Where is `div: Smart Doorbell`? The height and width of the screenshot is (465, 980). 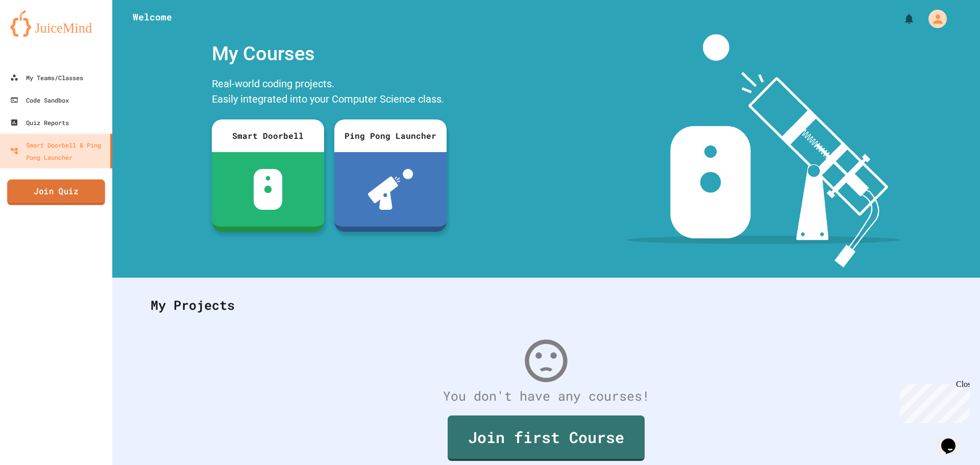 div: Smart Doorbell is located at coordinates (268, 136).